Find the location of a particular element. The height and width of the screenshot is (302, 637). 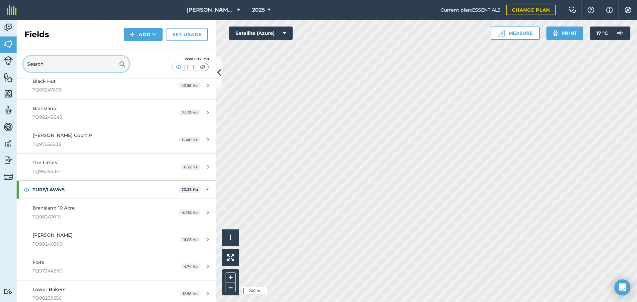

strong: 73.33 Ha is located at coordinates (190, 190).